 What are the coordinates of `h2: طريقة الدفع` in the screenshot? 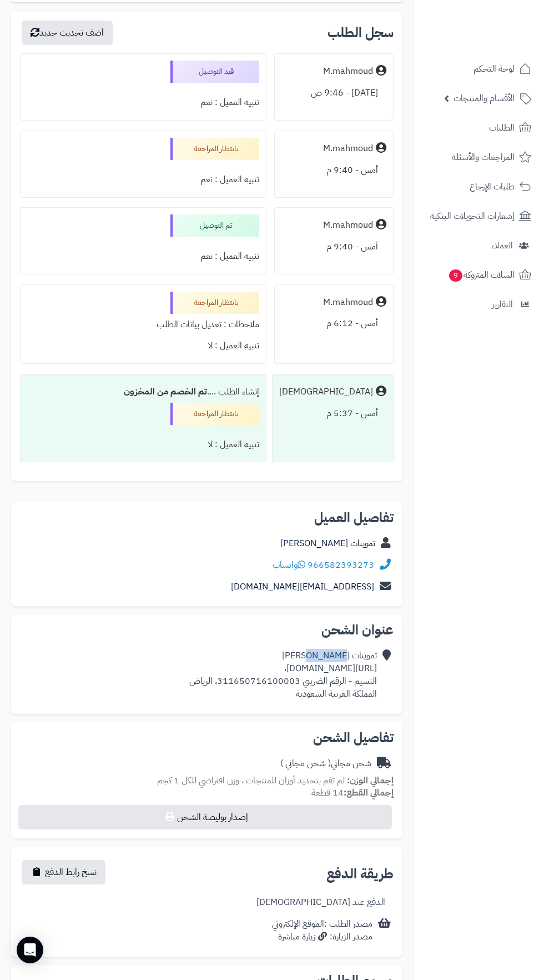 It's located at (359, 874).